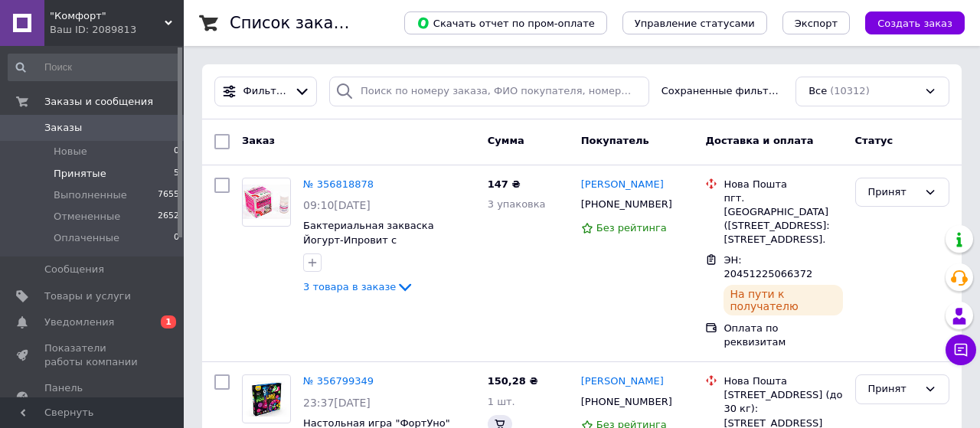  What do you see at coordinates (694, 23) in the screenshot?
I see `button: Управление статусами` at bounding box center [694, 23].